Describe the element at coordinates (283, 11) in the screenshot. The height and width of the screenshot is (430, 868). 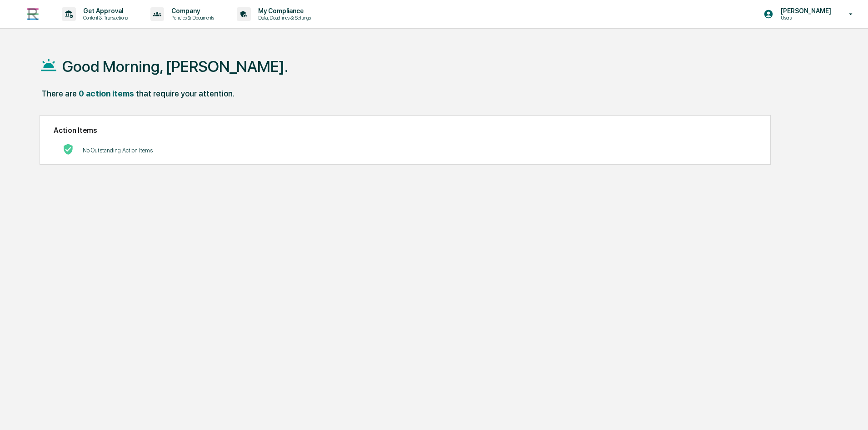
I see `p: My Compliance` at that location.